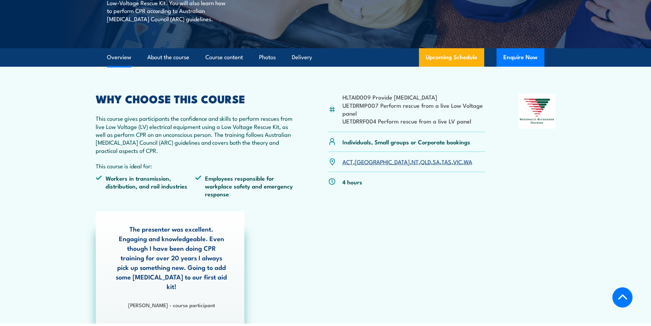  Describe the element at coordinates (458, 161) in the screenshot. I see `a: VIC` at that location.